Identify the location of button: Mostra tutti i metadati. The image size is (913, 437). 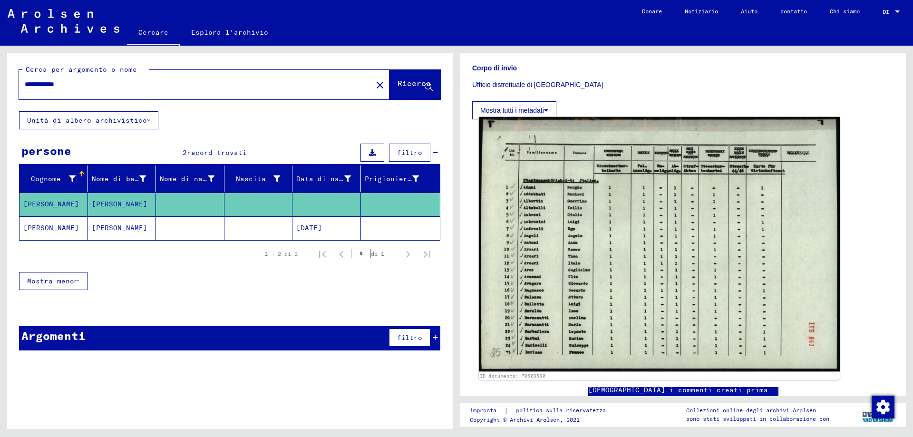
(514, 110).